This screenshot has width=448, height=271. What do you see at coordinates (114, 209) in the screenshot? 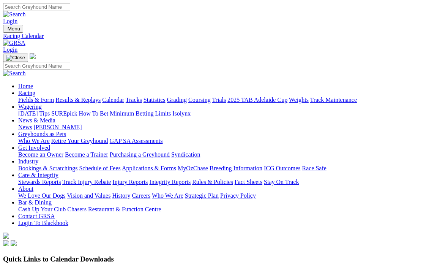
I see `a: Chasers Restaurant & Function Centre` at bounding box center [114, 209].